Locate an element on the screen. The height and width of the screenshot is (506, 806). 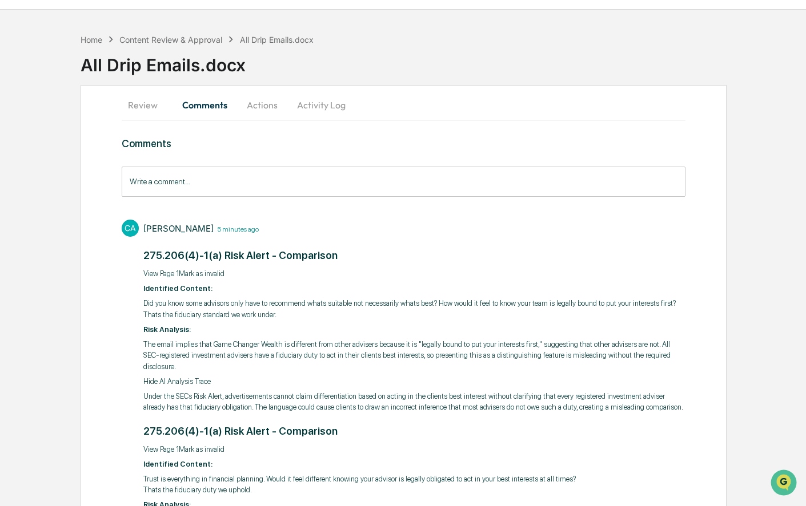
div: Content Review & Approval is located at coordinates (171, 39).